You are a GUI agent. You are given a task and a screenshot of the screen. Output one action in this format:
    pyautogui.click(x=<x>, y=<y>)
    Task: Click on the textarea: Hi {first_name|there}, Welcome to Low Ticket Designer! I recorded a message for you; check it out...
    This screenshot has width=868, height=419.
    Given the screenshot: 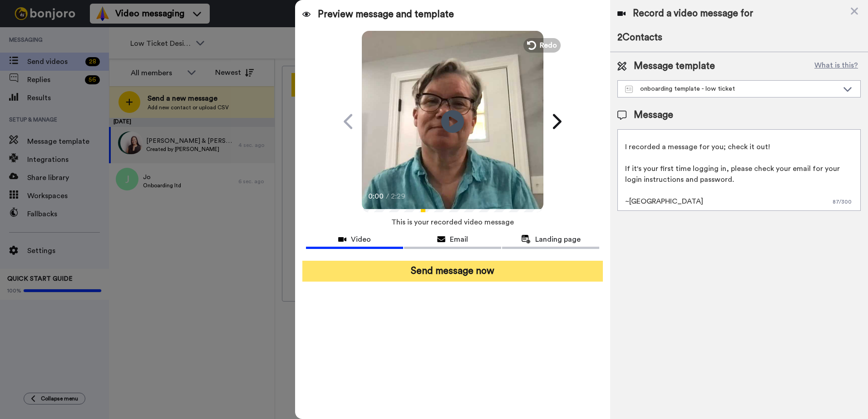 What is the action you would take?
    pyautogui.click(x=739, y=170)
    